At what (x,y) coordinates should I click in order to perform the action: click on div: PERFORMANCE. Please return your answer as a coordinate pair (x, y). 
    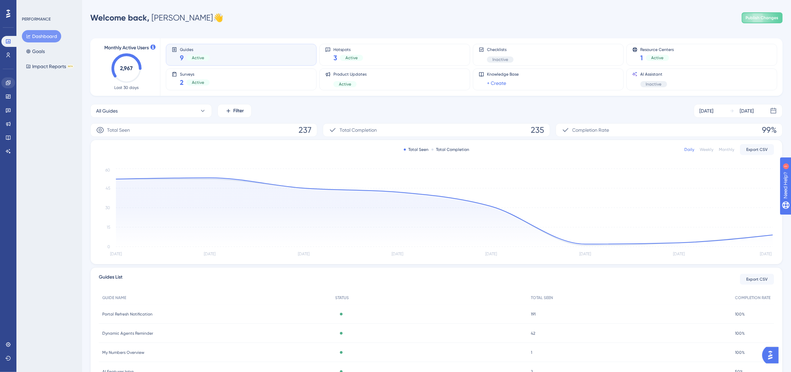
    Looking at the image, I should click on (36, 19).